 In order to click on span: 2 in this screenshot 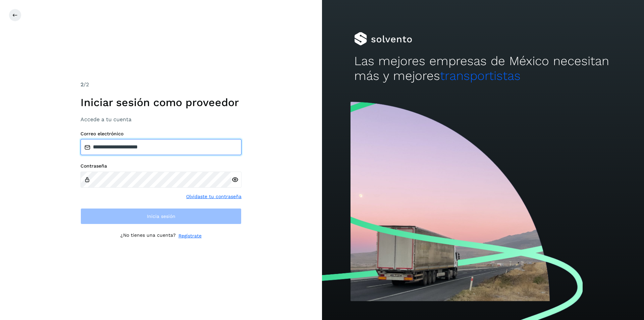, I will do `click(82, 84)`.